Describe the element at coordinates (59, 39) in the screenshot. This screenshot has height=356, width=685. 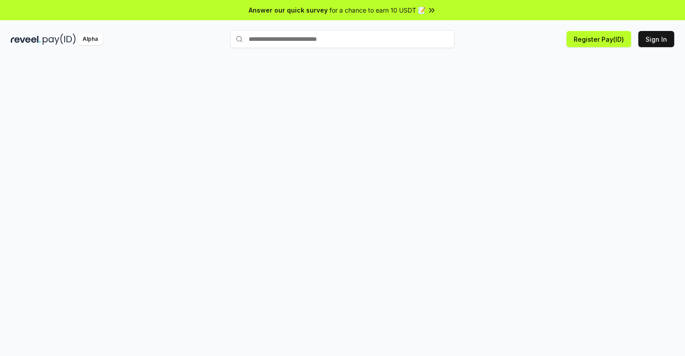
I see `img: pay_id` at that location.